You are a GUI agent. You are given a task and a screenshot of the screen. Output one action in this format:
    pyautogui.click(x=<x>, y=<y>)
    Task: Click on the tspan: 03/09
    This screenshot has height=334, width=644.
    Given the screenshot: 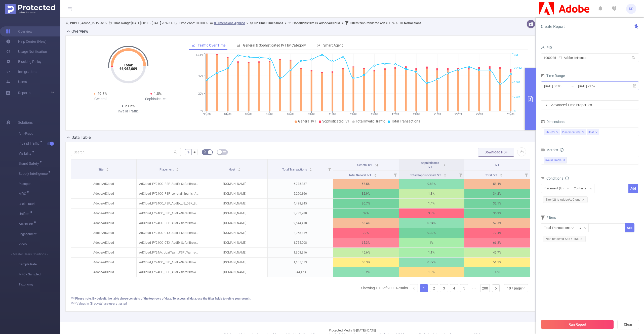 What is the action you would take?
    pyautogui.click(x=248, y=114)
    